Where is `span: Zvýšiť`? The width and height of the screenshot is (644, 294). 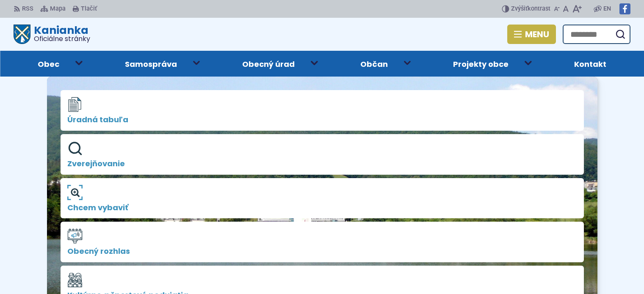
span: Zvýšiť is located at coordinates (519, 9).